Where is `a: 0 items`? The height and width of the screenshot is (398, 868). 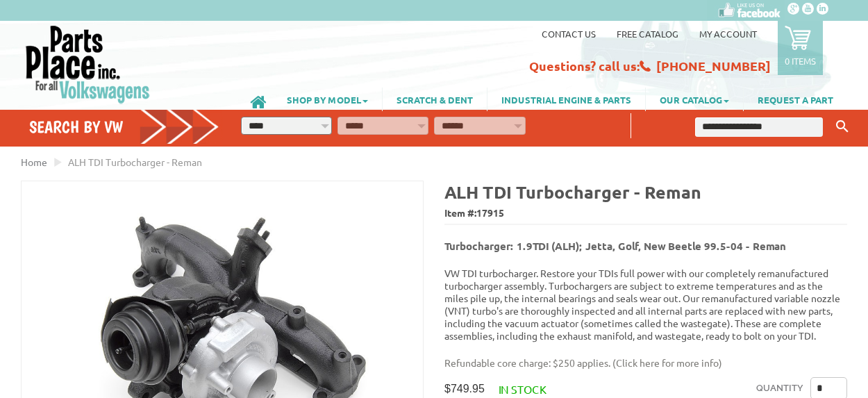
a: 0 items is located at coordinates (800, 48).